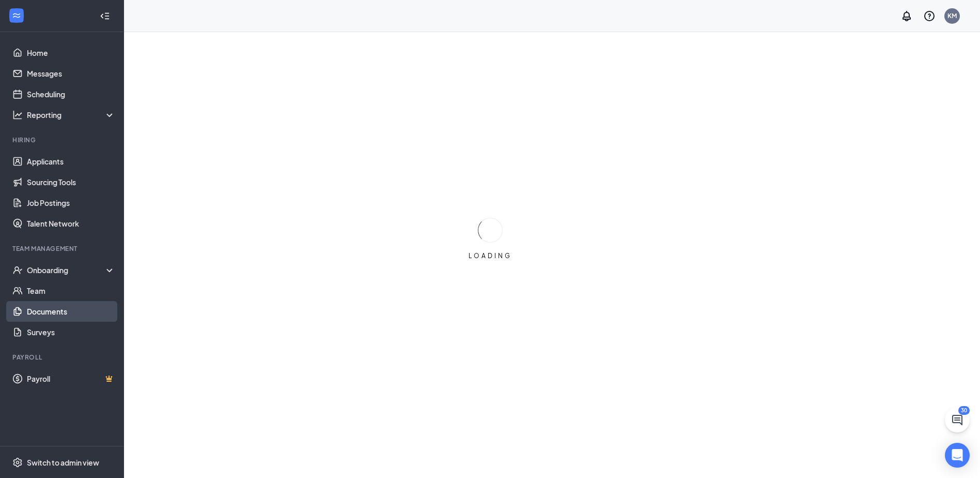  What do you see at coordinates (63, 357) in the screenshot?
I see `div: Payroll` at bounding box center [63, 357].